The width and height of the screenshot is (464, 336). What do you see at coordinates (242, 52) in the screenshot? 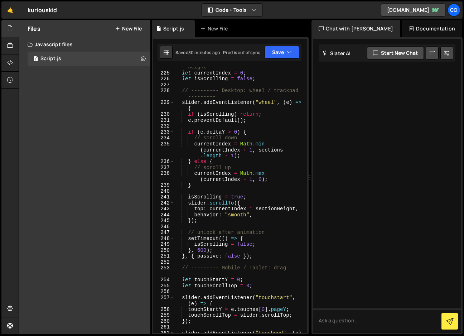
I see `div: Prod is out of sync` at bounding box center [242, 52].